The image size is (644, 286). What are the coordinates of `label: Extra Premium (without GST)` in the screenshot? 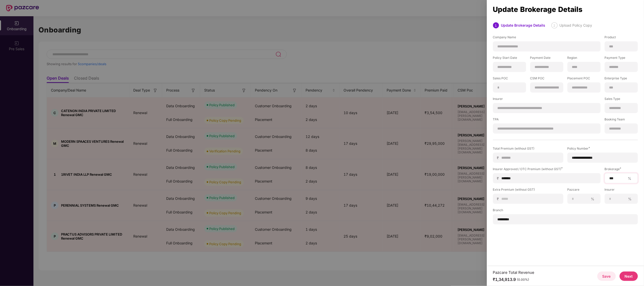 It's located at (528, 191).